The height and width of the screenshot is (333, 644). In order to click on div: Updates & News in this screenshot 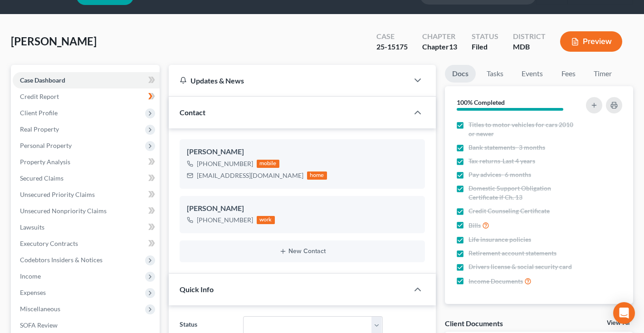, I will do `click(288, 80)`.